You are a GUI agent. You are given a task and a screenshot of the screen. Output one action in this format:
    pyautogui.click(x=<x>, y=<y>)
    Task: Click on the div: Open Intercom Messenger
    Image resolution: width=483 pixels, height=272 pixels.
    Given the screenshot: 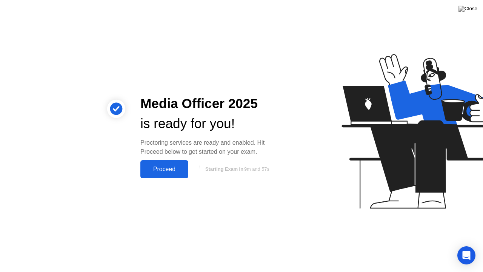 What is the action you would take?
    pyautogui.click(x=466, y=255)
    